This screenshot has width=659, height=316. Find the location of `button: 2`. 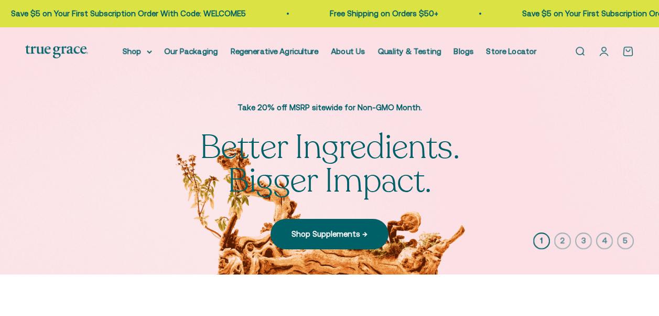

button: 2 is located at coordinates (563, 241).